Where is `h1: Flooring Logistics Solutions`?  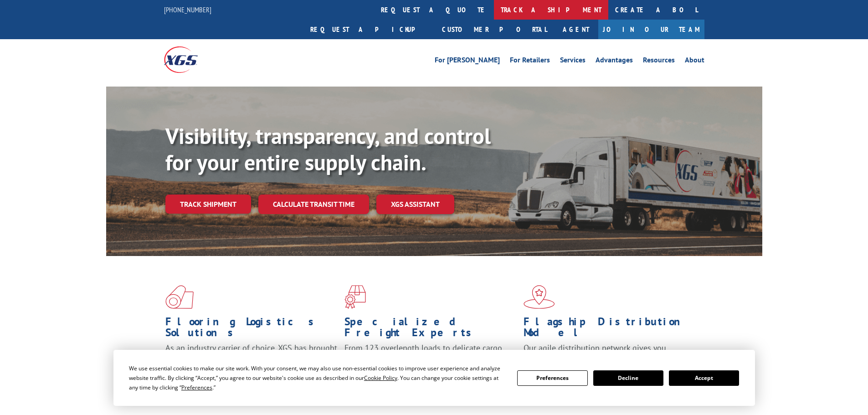
h1: Flooring Logistics Solutions is located at coordinates (251, 330).